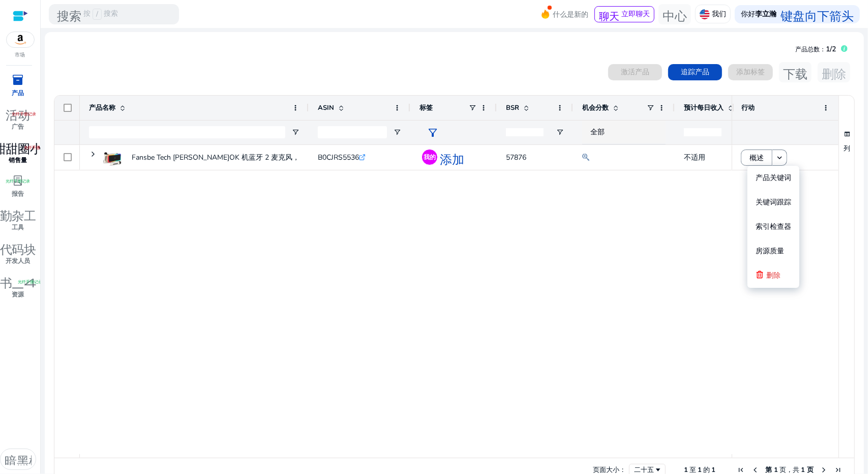 The height and width of the screenshot is (474, 868). I want to click on div: 最后一页, so click(838, 470).